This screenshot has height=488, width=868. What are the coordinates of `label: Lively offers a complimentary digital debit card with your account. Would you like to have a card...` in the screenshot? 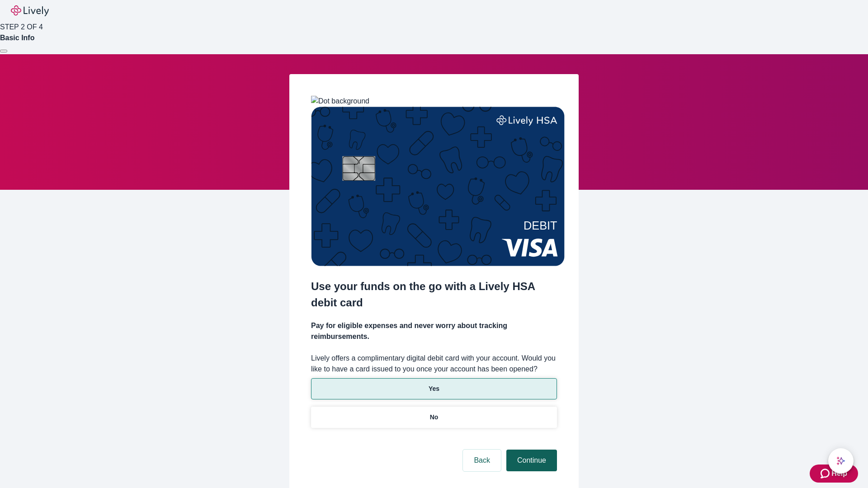 It's located at (434, 363).